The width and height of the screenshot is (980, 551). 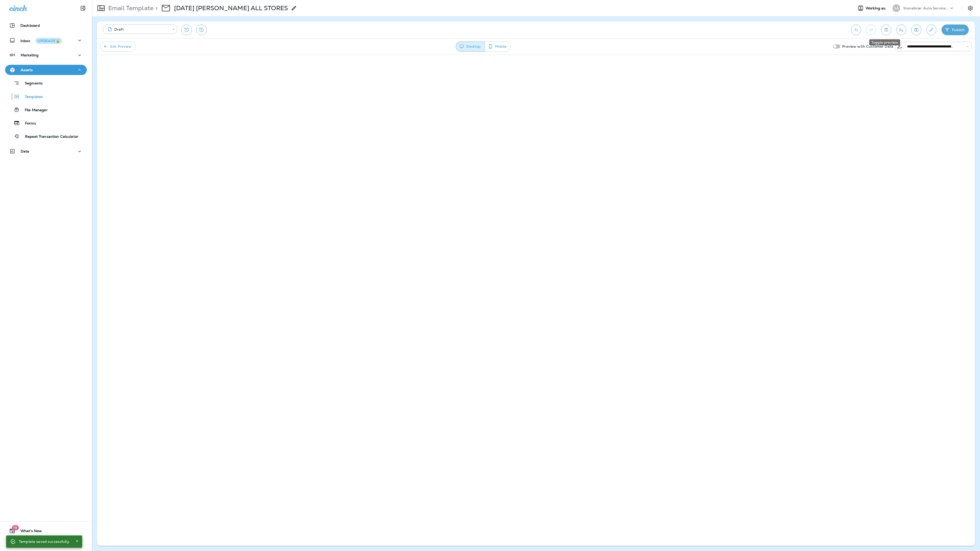 What do you see at coordinates (46, 137) in the screenshot?
I see `button: Repeat Transaction Calculator` at bounding box center [46, 137].